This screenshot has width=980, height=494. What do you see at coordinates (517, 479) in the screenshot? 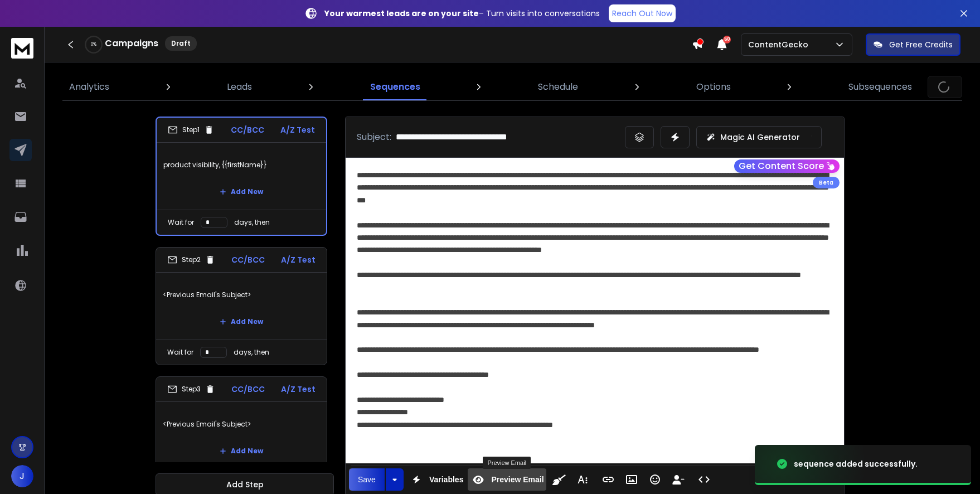
I see `span: Preview Email` at bounding box center [517, 479].